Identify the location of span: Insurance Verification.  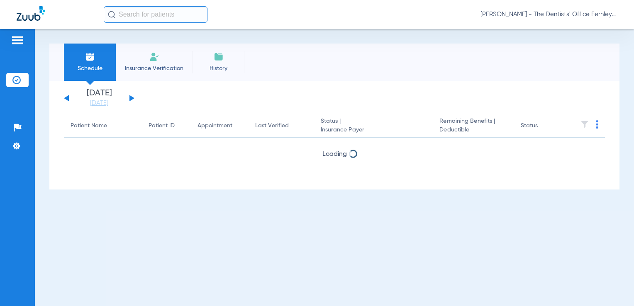
(154, 69).